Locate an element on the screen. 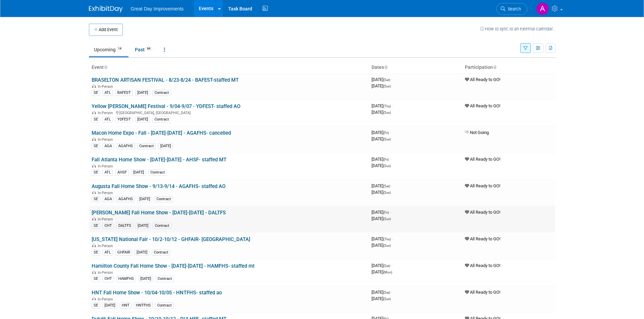 This screenshot has height=319, width=644. div: BAFEST is located at coordinates (124, 93).